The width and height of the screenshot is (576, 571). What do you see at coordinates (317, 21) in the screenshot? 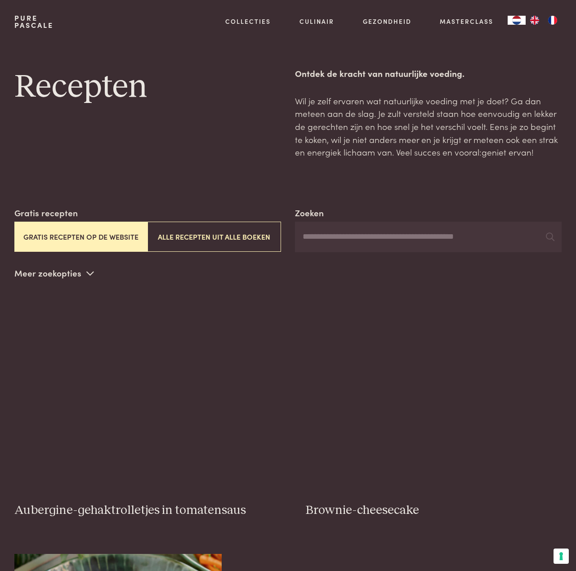
I see `a: Culinair` at bounding box center [317, 21].